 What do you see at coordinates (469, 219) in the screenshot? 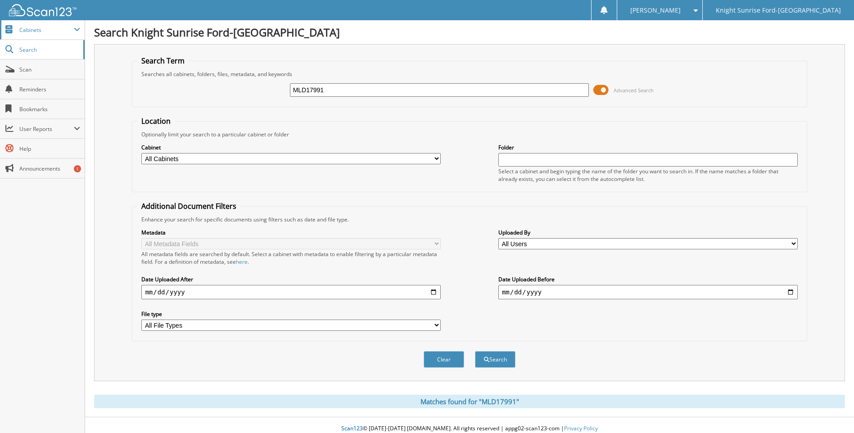
I see `div: Enhance your search for specific documents using filters such as date and file type.` at bounding box center [469, 219].